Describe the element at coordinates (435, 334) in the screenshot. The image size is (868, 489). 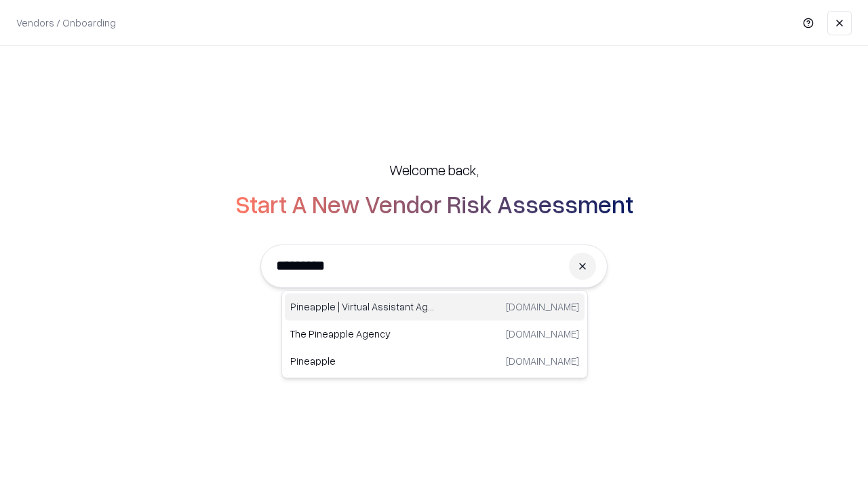
I see `div: Suggestions` at that location.